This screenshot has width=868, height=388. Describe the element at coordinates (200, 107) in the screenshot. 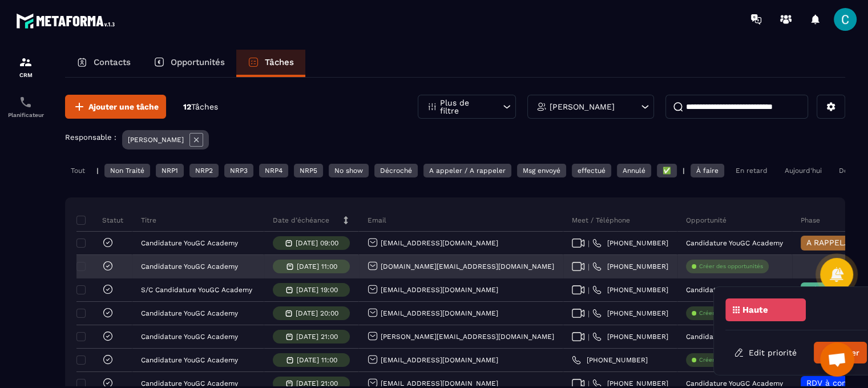

I see `p: 12` at that location.